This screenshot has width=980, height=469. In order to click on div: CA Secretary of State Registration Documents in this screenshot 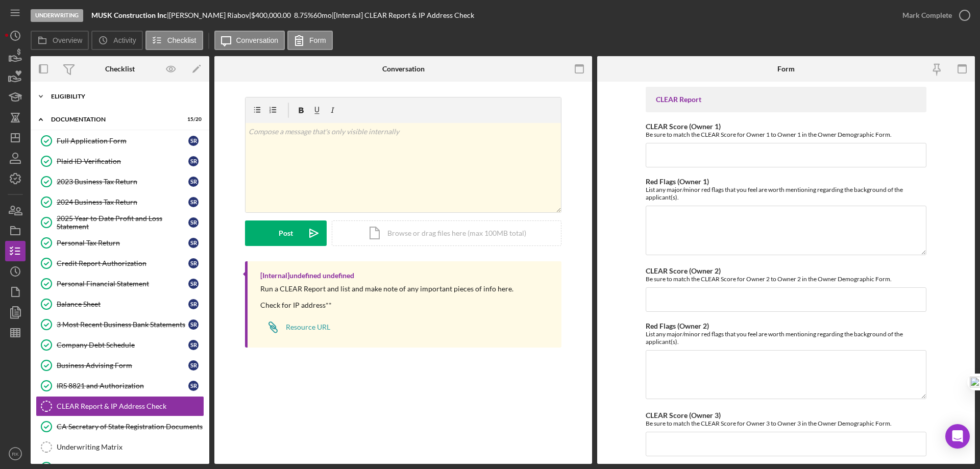, I will do `click(130, 427)`.